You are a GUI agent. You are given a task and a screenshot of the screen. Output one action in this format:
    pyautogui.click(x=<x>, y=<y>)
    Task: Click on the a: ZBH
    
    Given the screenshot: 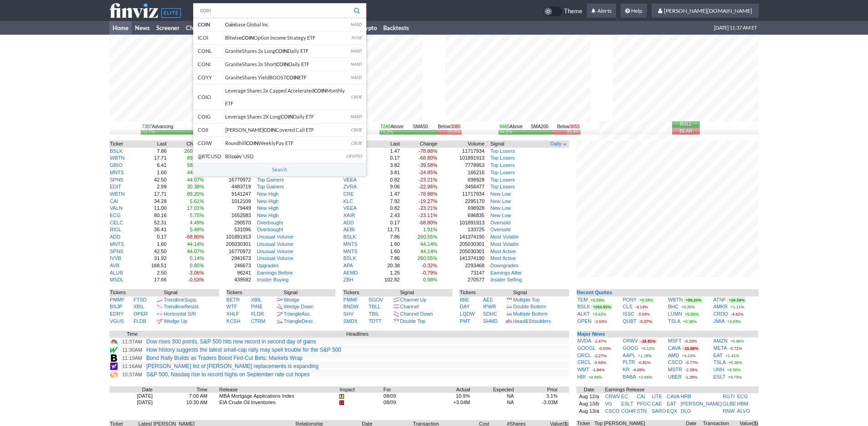 What is the action you would take?
    pyautogui.click(x=349, y=279)
    